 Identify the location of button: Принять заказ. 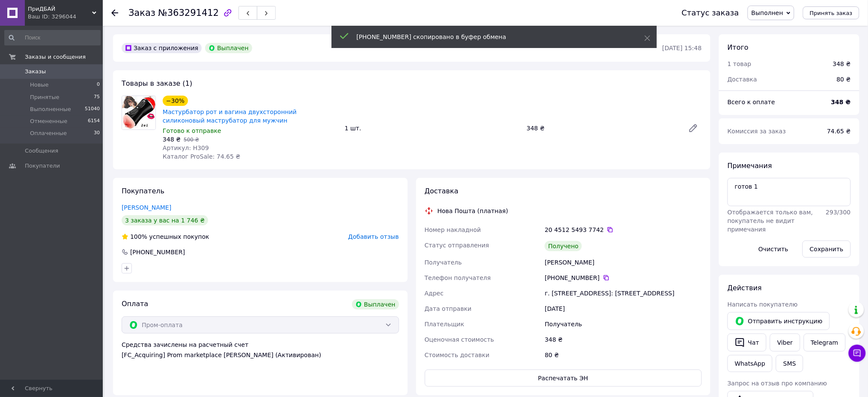
(831, 13).